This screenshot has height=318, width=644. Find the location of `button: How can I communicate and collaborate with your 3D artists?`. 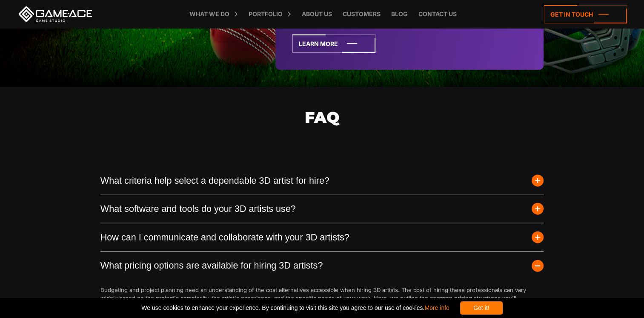

button: How can I communicate and collaborate with your 3D artists? is located at coordinates (322, 238).